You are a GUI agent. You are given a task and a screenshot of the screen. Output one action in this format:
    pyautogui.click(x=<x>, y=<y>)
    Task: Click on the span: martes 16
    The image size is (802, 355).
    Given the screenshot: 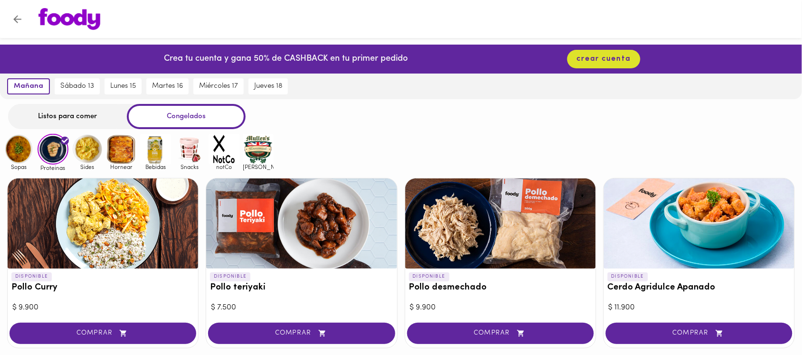 What is the action you would take?
    pyautogui.click(x=167, y=86)
    